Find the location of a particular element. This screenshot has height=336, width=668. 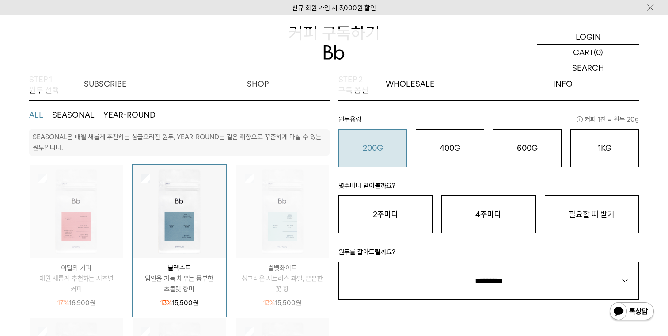

button: 600G is located at coordinates (527, 148).